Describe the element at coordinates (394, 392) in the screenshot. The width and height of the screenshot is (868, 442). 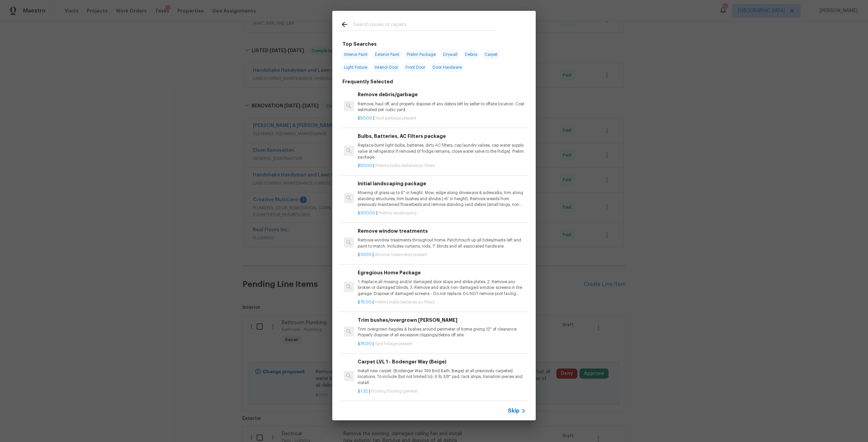
I see `span: Flooring flooring general` at that location.